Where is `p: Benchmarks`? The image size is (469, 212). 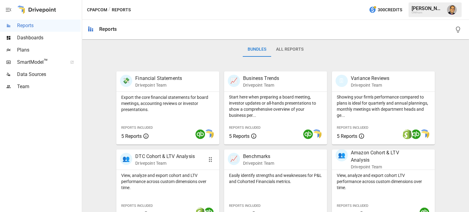 p: Benchmarks is located at coordinates (258, 157).